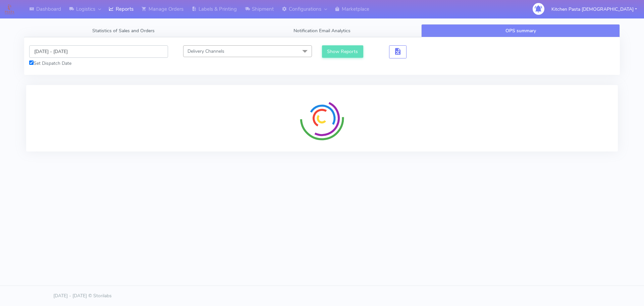 This screenshot has height=306, width=644. Describe the element at coordinates (99, 52) in the screenshot. I see `input: Pick the Daterange` at that location.